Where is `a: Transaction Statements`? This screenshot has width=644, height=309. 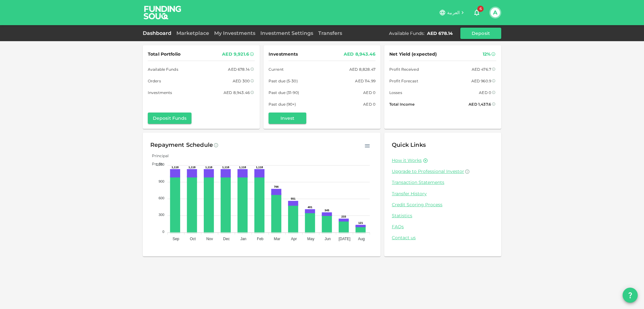 a: Transaction Statements is located at coordinates (443, 183).